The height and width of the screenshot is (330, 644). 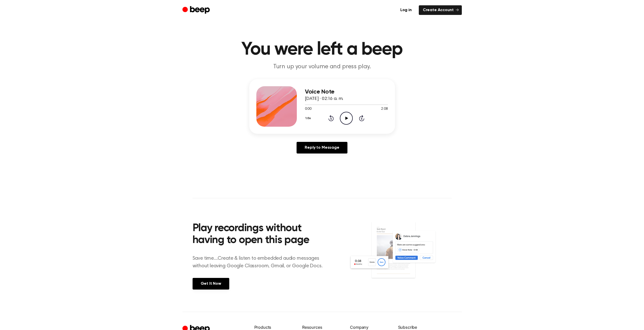 What do you see at coordinates (261, 234) in the screenshot?
I see `h2: Play recordings without having to open this page` at bounding box center [261, 234].